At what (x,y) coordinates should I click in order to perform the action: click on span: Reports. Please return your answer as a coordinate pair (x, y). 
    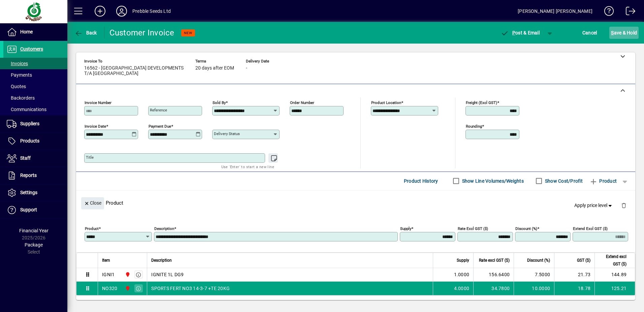
    Looking at the image, I should click on (28, 175).